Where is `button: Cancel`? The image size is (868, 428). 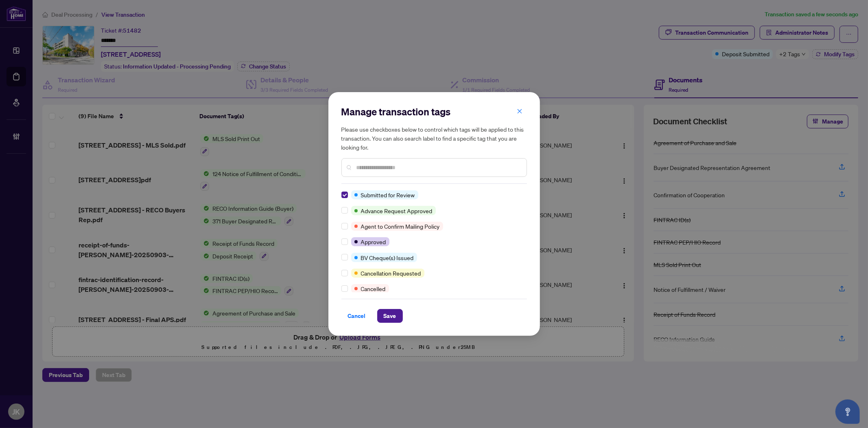 button: Cancel is located at coordinates (357, 316).